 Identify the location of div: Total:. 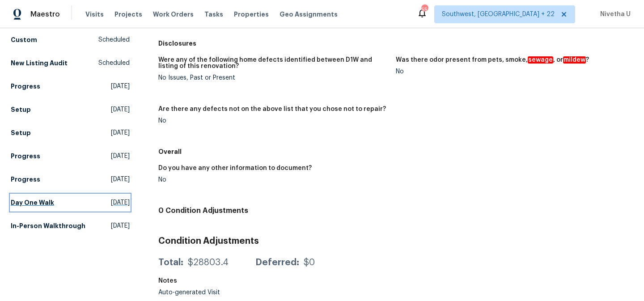
(171, 262).